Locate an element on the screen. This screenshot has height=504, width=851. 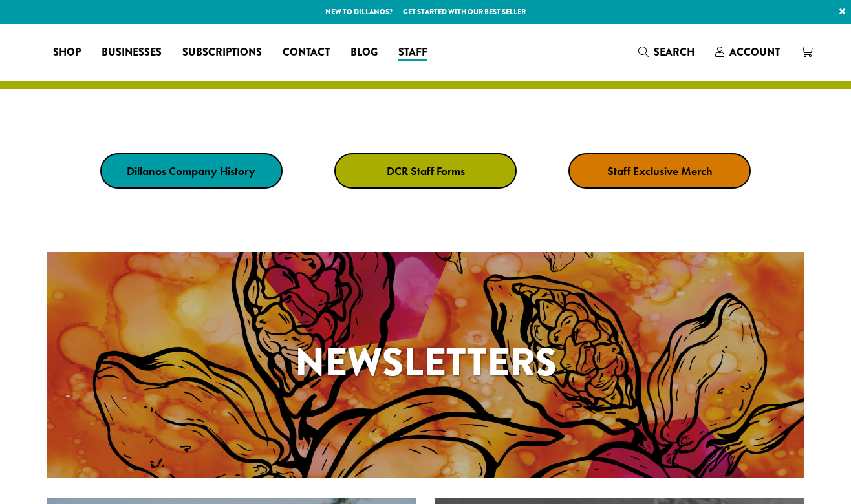
span: Businesses is located at coordinates (131, 53).